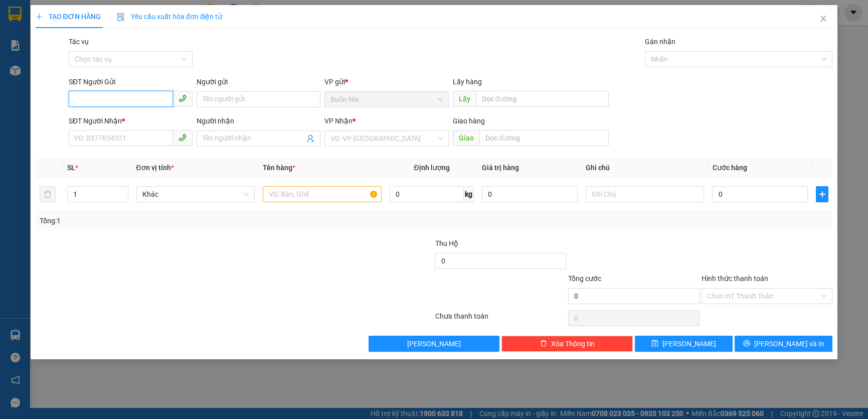 This screenshot has height=419, width=868. Describe the element at coordinates (500, 168) in the screenshot. I see `span: Giá trị hàng` at that location.